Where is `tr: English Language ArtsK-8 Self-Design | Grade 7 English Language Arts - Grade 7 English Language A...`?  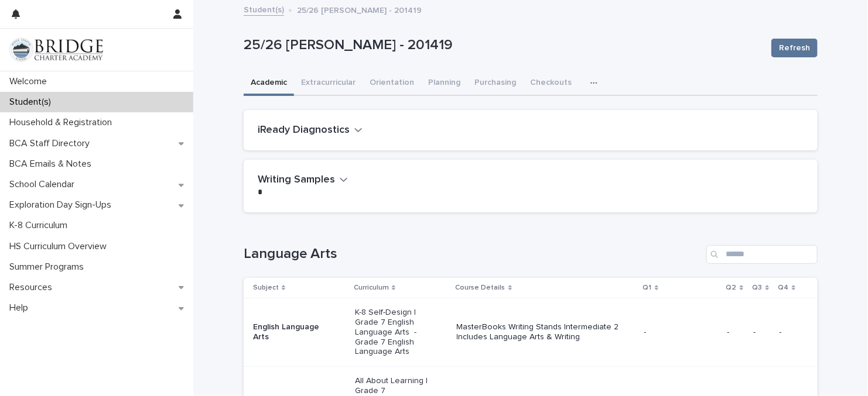
tr: English Language ArtsK-8 Self-Design | Grade 7 English Language Arts - Grade 7 English Language A... is located at coordinates (531, 332).